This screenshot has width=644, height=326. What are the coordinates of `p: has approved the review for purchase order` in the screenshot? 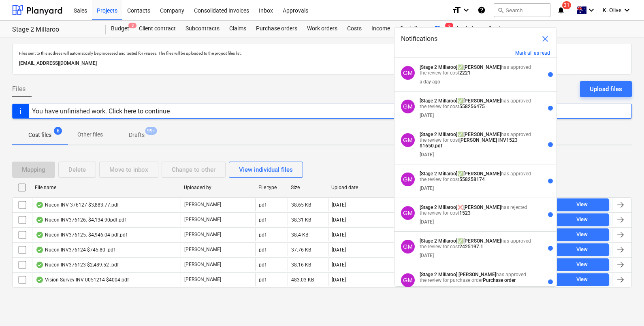 It's located at (476, 278).